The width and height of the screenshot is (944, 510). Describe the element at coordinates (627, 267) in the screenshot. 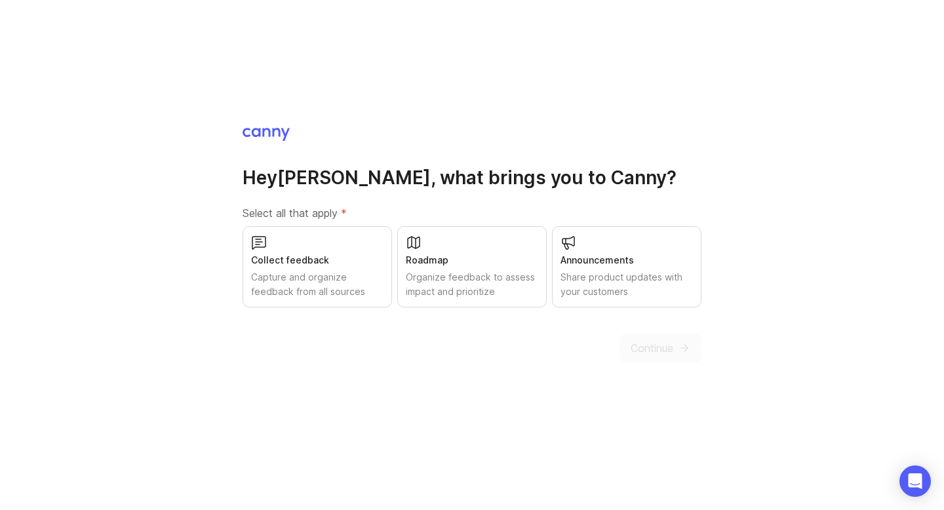

I see `button: AnnouncementsShare product updates with your customers` at that location.